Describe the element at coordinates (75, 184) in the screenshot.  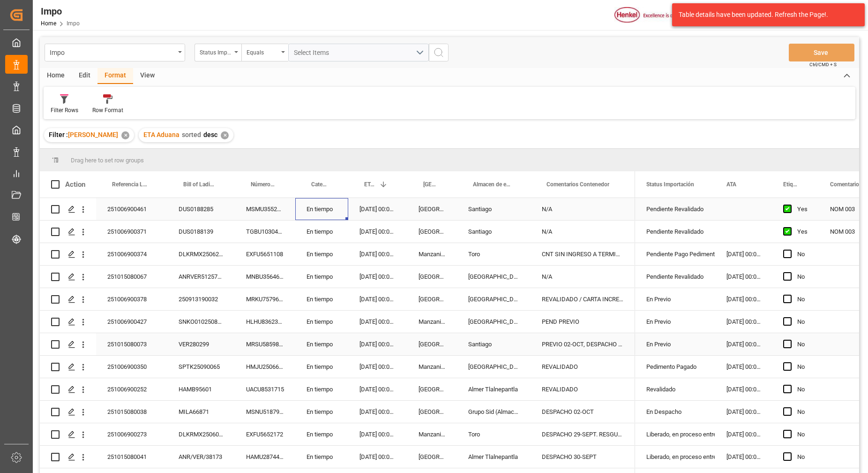
I see `div: Action` at that location.